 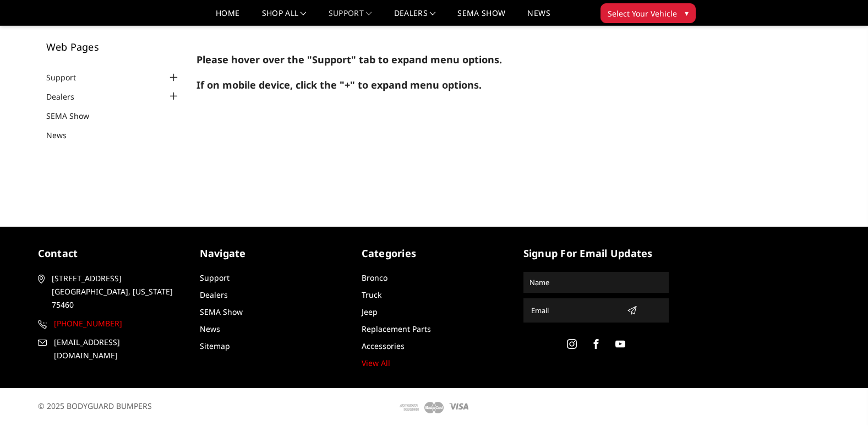 What do you see at coordinates (227, 17) in the screenshot?
I see `a: Home` at bounding box center [227, 17].